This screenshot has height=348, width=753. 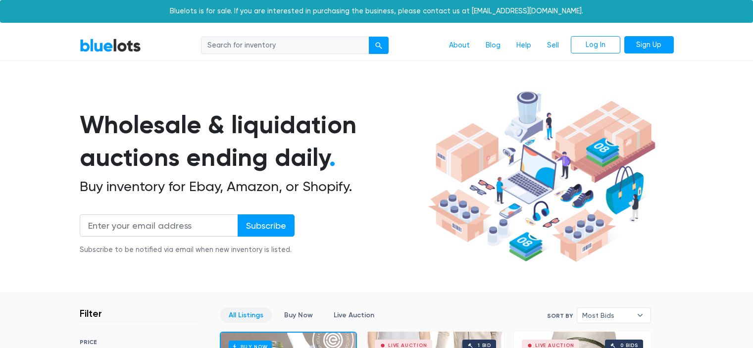 I want to click on a: Blog, so click(x=493, y=46).